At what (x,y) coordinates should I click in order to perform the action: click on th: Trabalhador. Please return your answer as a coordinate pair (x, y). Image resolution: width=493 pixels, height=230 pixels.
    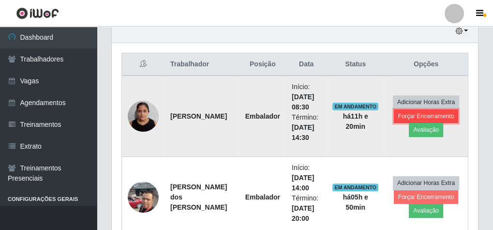
    Looking at the image, I should click on (202, 64).